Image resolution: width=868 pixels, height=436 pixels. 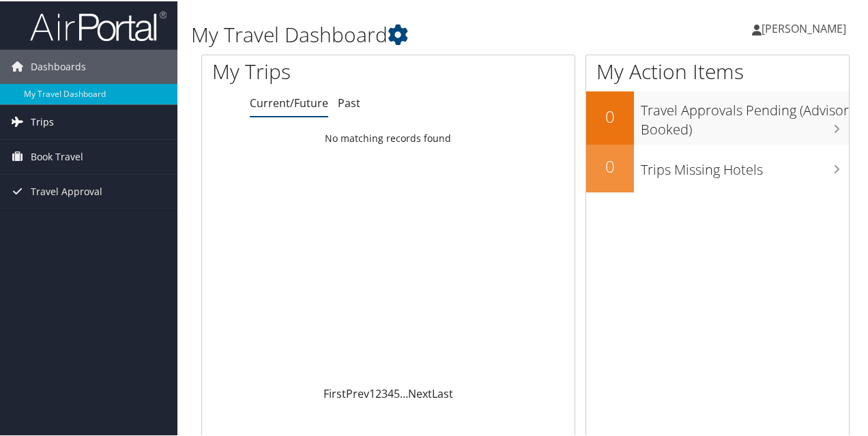 What do you see at coordinates (389, 137) in the screenshot?
I see `td: No matching records found` at bounding box center [389, 137].